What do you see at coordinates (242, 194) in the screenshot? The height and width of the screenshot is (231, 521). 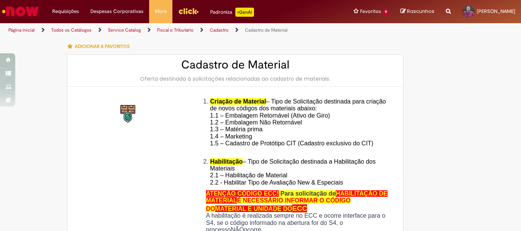 I see `span: ATENÇÃO CÓDIGO ECC!` at bounding box center [242, 194].